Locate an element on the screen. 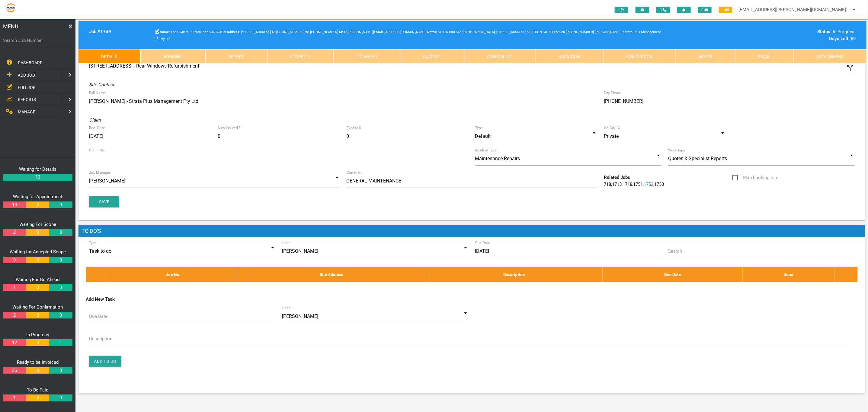 This screenshot has width=868, height=412. b: Days Left: is located at coordinates (839, 39).